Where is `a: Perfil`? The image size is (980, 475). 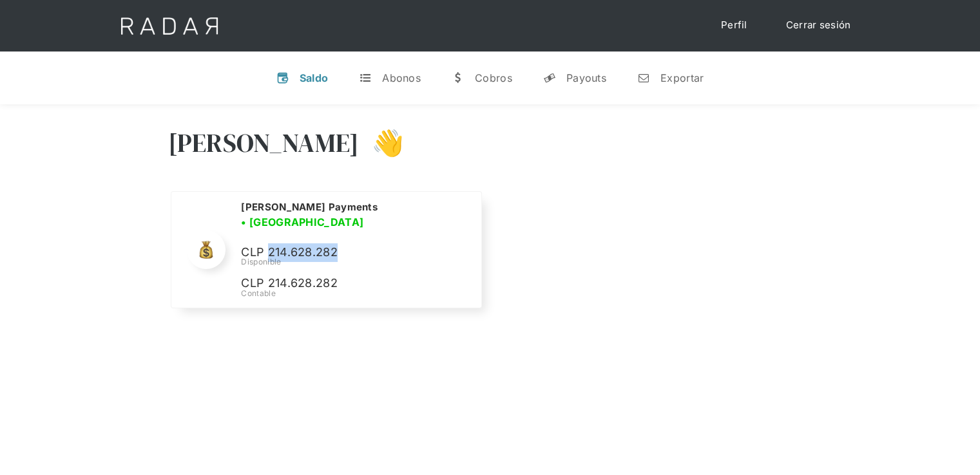
a: Perfil is located at coordinates (734, 25).